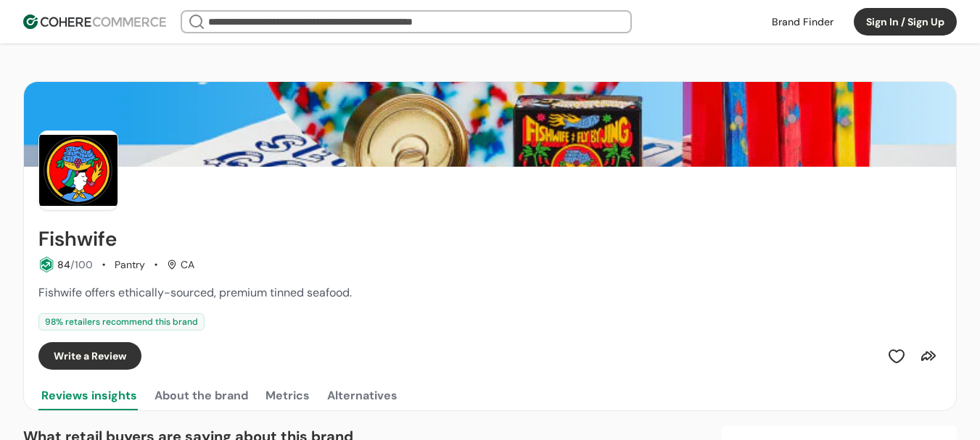 This screenshot has height=440, width=980. I want to click on span: 84, so click(64, 265).